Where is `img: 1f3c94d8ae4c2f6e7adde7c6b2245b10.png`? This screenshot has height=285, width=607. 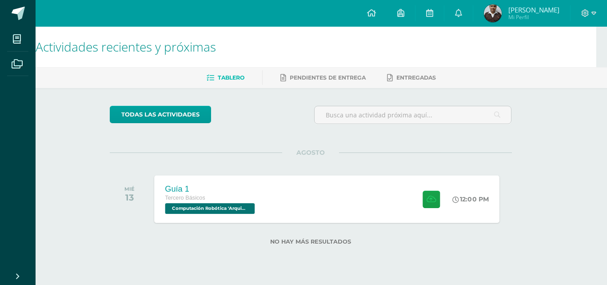
img: 1f3c94d8ae4c2f6e7adde7c6b2245b10.png is located at coordinates (493, 13).